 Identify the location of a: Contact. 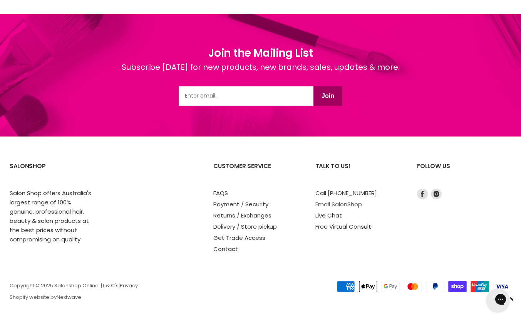
(226, 248).